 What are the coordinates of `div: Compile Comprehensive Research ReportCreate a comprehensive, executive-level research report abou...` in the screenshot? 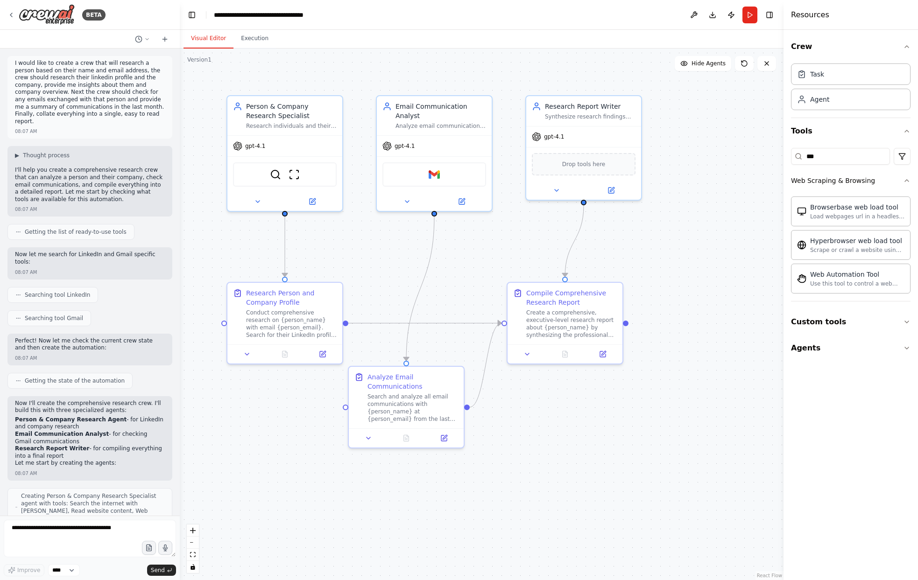 It's located at (565, 323).